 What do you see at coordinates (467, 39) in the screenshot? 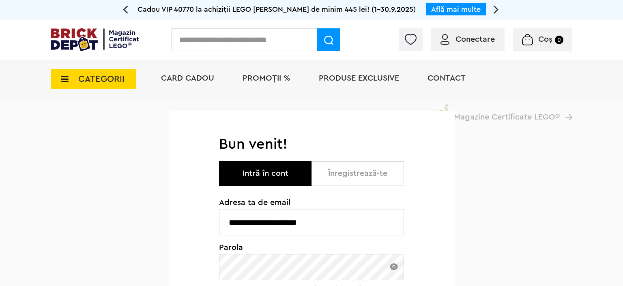
I see `a: Conectare` at bounding box center [467, 39].